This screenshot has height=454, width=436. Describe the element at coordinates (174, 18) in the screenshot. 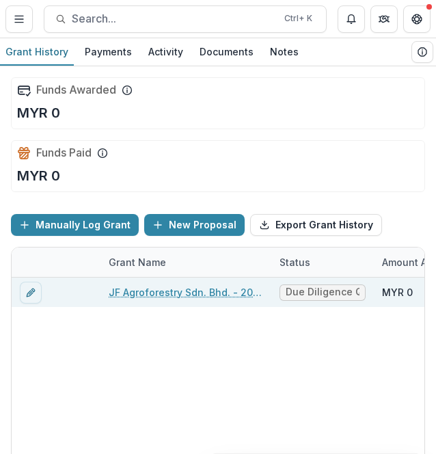

I see `span: Search...` at that location.